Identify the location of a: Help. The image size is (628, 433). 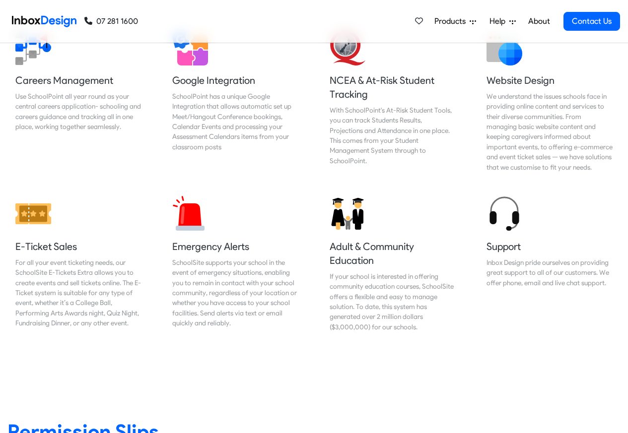
(502, 21).